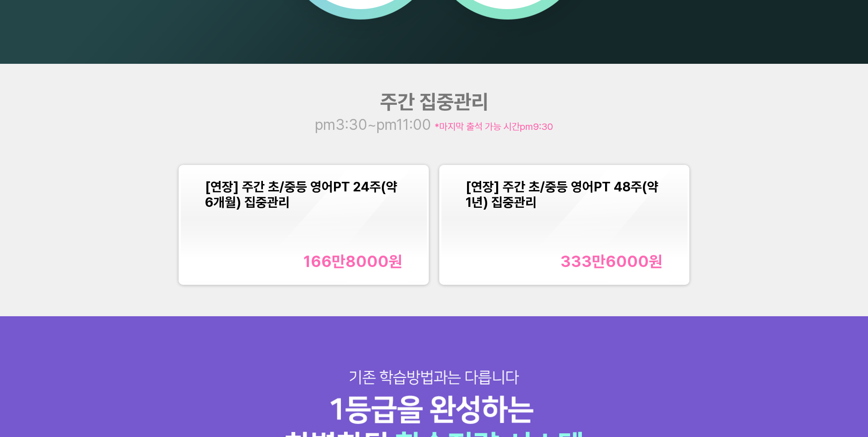 The width and height of the screenshot is (868, 437). What do you see at coordinates (374, 124) in the screenshot?
I see `span: pm3:30~pm11:00` at bounding box center [374, 124].